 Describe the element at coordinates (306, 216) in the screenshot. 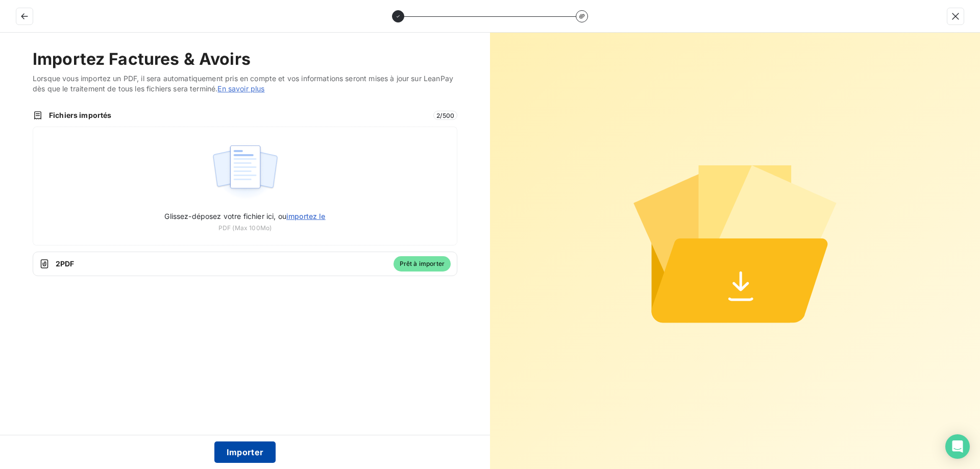

I see `span: importez le` at that location.